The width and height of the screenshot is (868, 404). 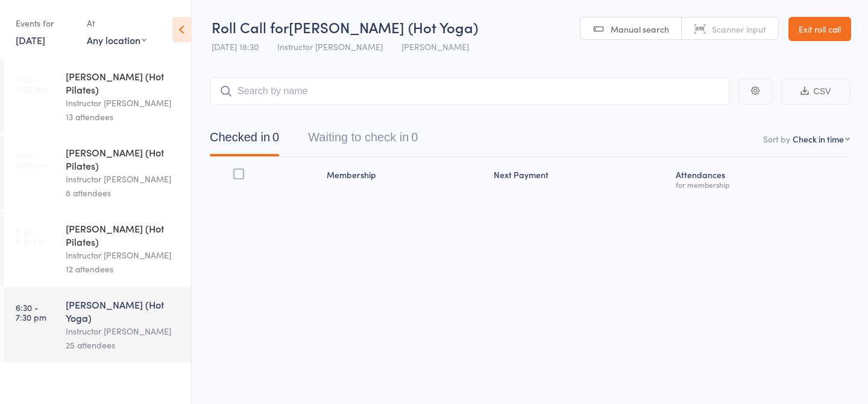 What do you see at coordinates (123, 345) in the screenshot?
I see `div: 25 attendees` at bounding box center [123, 345].